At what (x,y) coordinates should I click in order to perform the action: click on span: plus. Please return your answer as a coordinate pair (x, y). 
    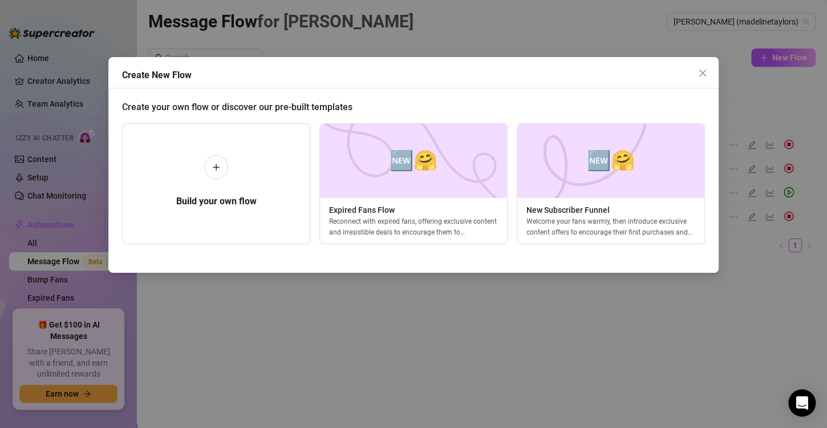
    Looking at the image, I should click on (216, 167).